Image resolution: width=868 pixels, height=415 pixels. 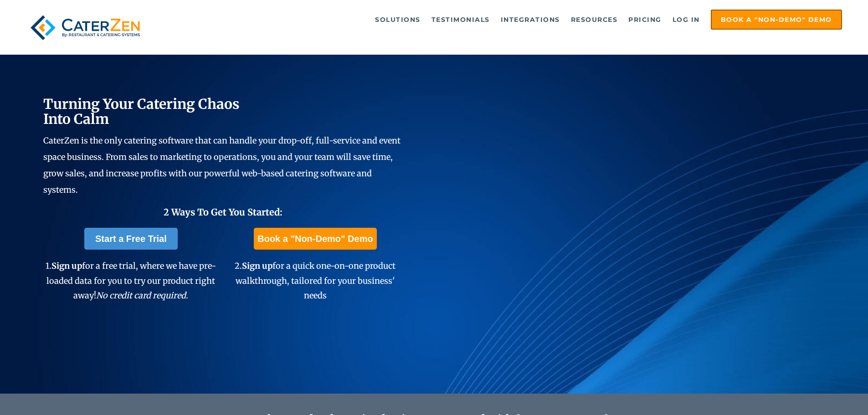 What do you see at coordinates (686, 19) in the screenshot?
I see `a: Log in` at bounding box center [686, 19].